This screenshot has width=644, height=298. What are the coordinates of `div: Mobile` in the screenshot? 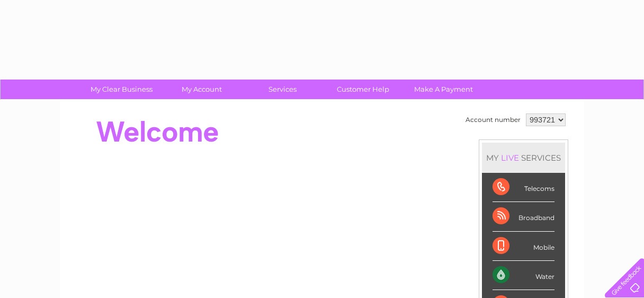 It's located at (524, 246).